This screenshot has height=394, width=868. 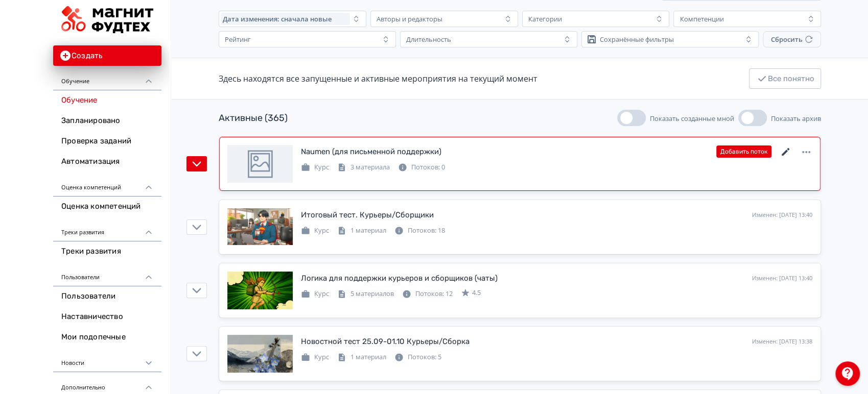 I want to click on button: Дата изменения: сначала новые, so click(x=292, y=19).